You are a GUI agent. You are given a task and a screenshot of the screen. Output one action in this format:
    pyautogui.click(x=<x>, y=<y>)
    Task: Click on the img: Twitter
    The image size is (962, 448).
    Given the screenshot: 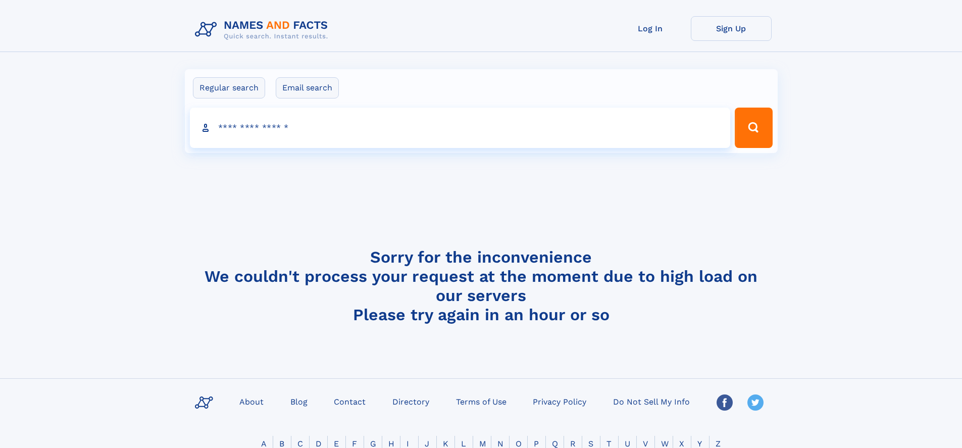 What is the action you would take?
    pyautogui.click(x=755, y=402)
    